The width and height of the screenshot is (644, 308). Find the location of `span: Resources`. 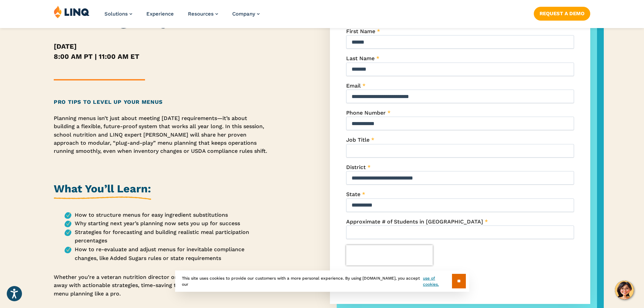

span: Resources is located at coordinates (201, 14).